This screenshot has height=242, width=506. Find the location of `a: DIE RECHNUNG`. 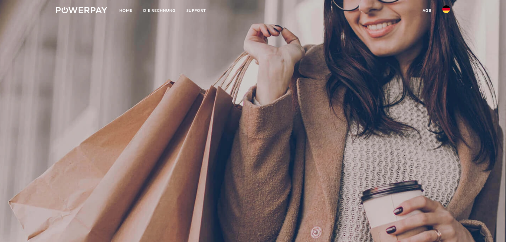

a: DIE RECHNUNG is located at coordinates (159, 10).